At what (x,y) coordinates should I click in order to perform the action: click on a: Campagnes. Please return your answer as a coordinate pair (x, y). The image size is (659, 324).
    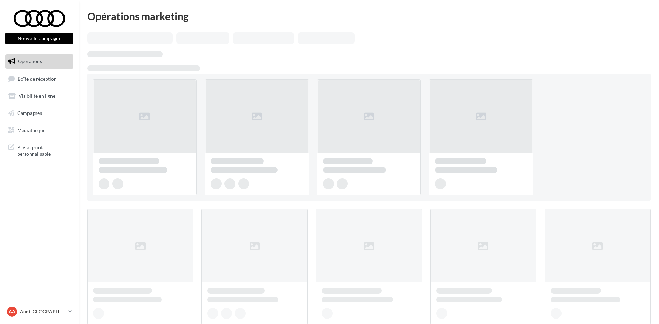
    Looking at the image, I should click on (39, 113).